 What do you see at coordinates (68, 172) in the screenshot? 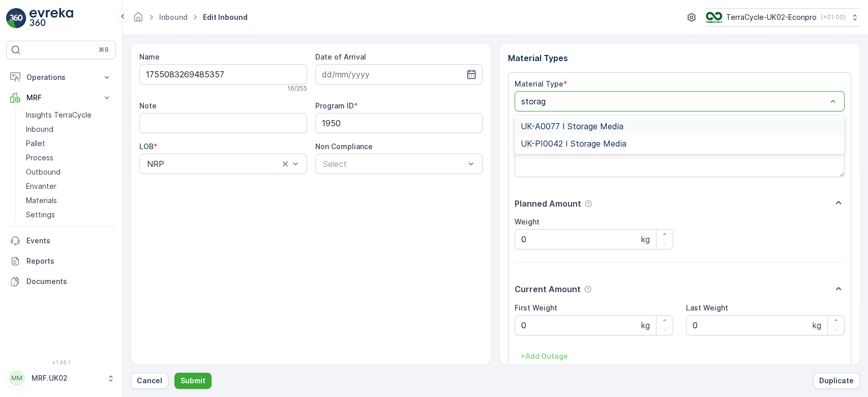
I see `a: Outbound` at bounding box center [68, 172].